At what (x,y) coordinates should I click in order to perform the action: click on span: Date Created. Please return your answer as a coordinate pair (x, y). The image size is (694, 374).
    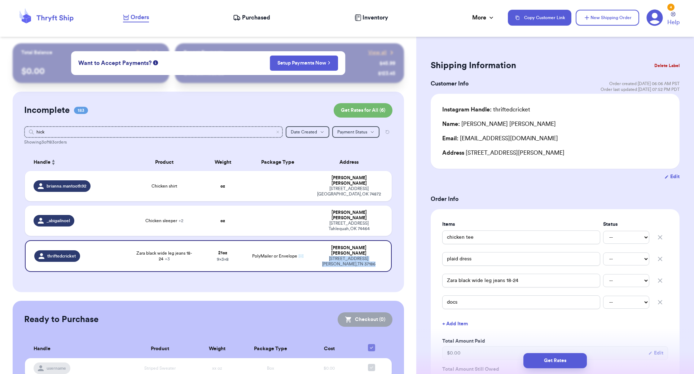
    Looking at the image, I should click on (304, 132).